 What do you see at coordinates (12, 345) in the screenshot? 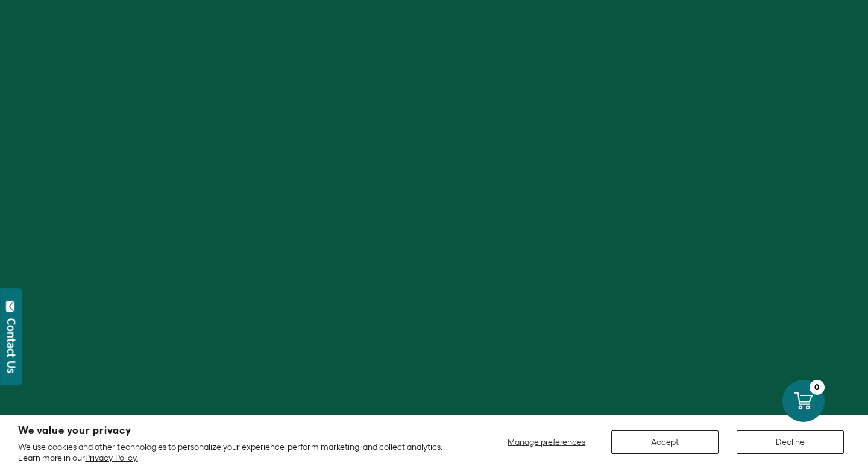
I see `div: Contact Us` at bounding box center [12, 345].